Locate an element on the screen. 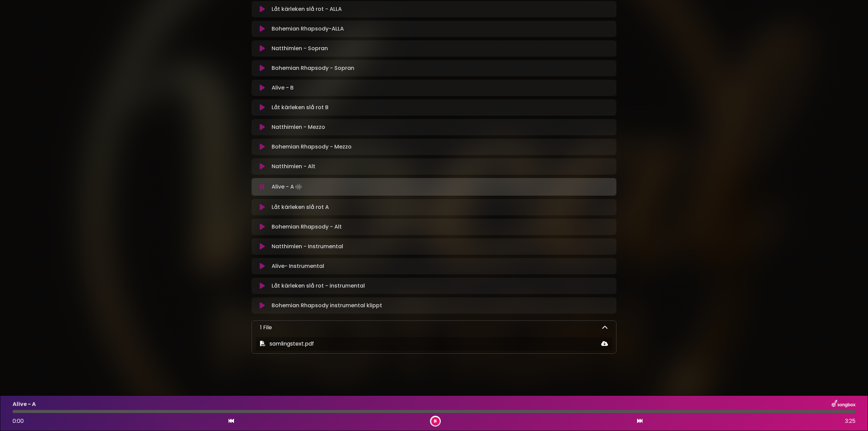 Image resolution: width=868 pixels, height=431 pixels. p: Bohemian Rhapsody-ALLA is located at coordinates (307, 29).